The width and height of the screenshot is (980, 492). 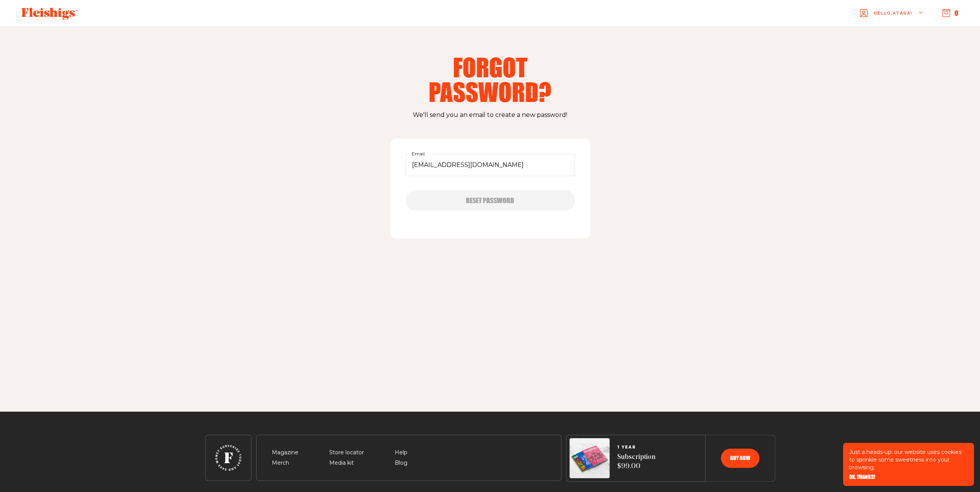 What do you see at coordinates (636, 462) in the screenshot?
I see `span: Subscription $99.00` at bounding box center [636, 462].